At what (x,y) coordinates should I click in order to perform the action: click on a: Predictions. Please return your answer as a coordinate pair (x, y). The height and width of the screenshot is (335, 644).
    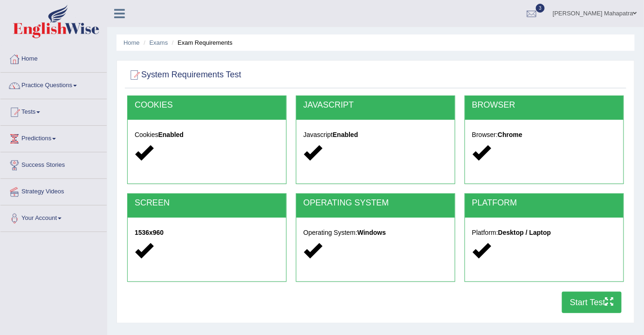
    Looking at the image, I should click on (54, 137).